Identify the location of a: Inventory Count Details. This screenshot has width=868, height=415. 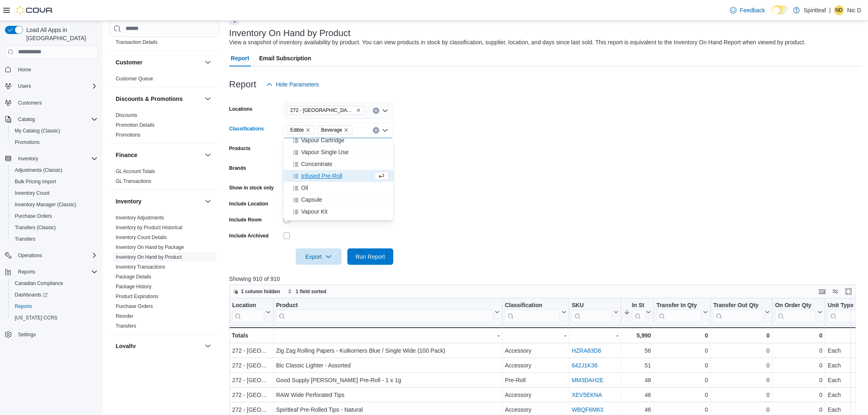
(141, 238).